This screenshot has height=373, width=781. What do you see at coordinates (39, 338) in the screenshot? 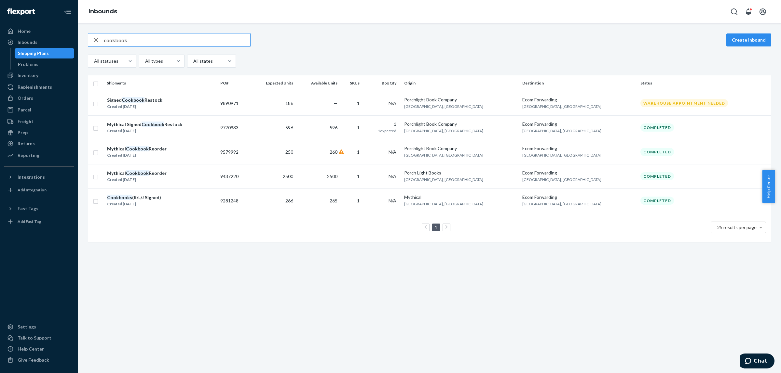
I see `button: Talk to Support` at bounding box center [39, 338].